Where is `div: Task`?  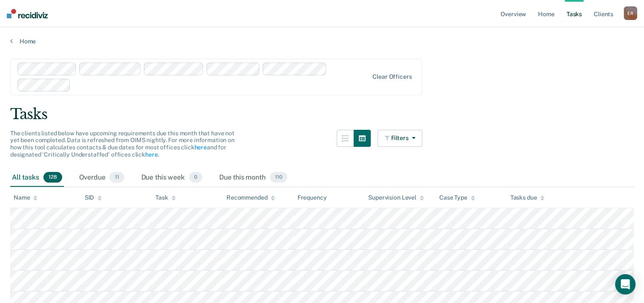
div: Task is located at coordinates (165, 197).